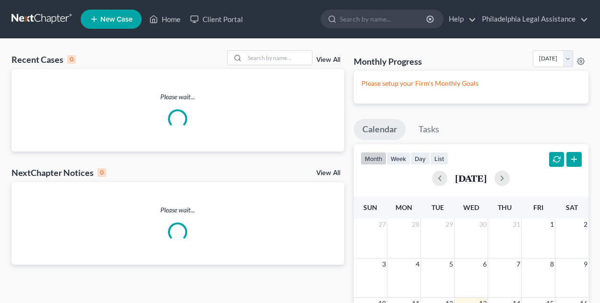 The width and height of the screenshot is (600, 303). What do you see at coordinates (538, 207) in the screenshot?
I see `span: Fri` at bounding box center [538, 207].